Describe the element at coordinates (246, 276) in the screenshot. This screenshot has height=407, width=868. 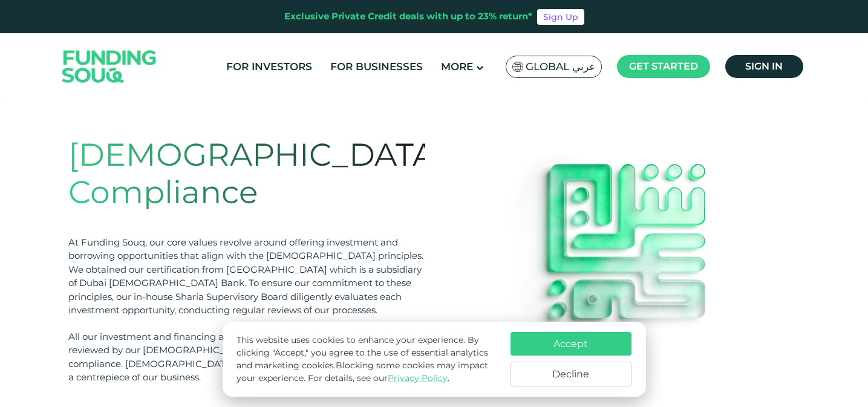
I see `div: At Funding Souq, our core values revolve around offering investment and borrowing opportunities t...` at that location.